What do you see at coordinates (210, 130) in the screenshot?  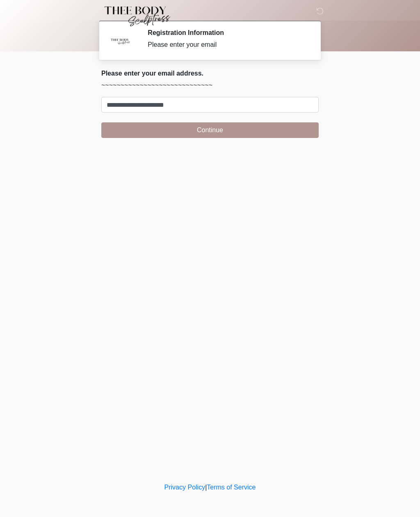 I see `button: Continue` at bounding box center [210, 130].